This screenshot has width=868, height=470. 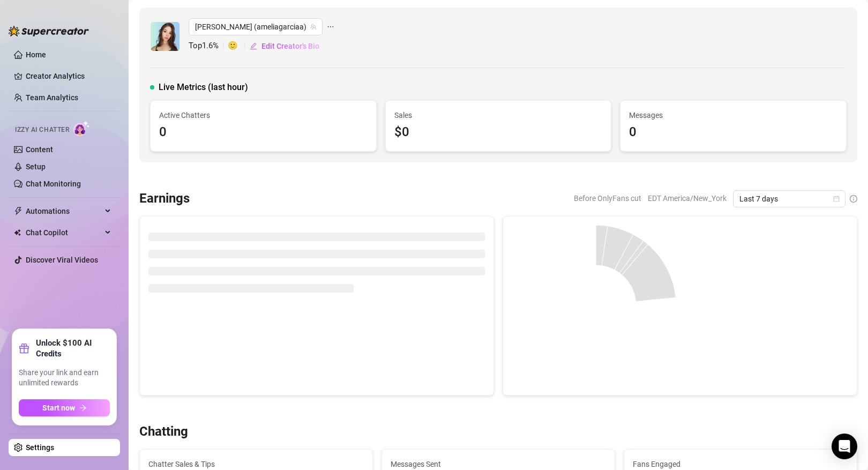 What do you see at coordinates (52, 97) in the screenshot?
I see `a: Team Analytics` at bounding box center [52, 97].